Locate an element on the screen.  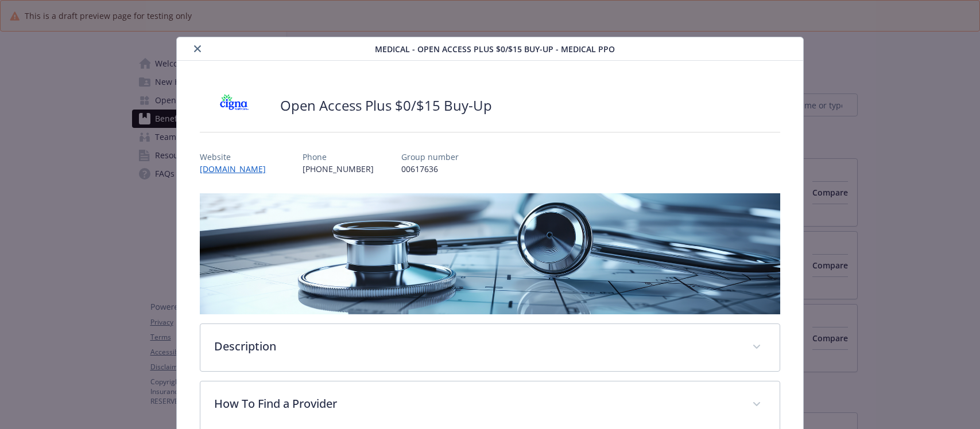
p: Website is located at coordinates (237, 156).